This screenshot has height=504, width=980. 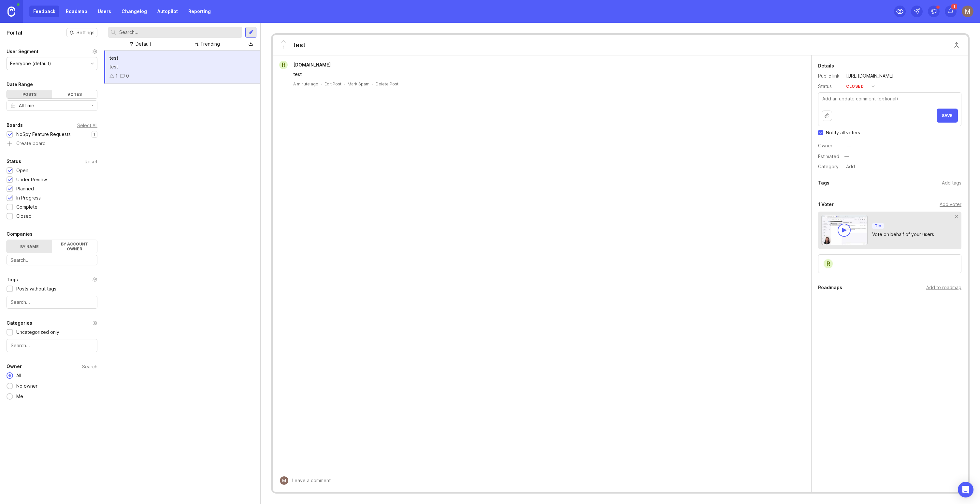 What do you see at coordinates (82, 33) in the screenshot?
I see `a: Settings` at bounding box center [82, 33].